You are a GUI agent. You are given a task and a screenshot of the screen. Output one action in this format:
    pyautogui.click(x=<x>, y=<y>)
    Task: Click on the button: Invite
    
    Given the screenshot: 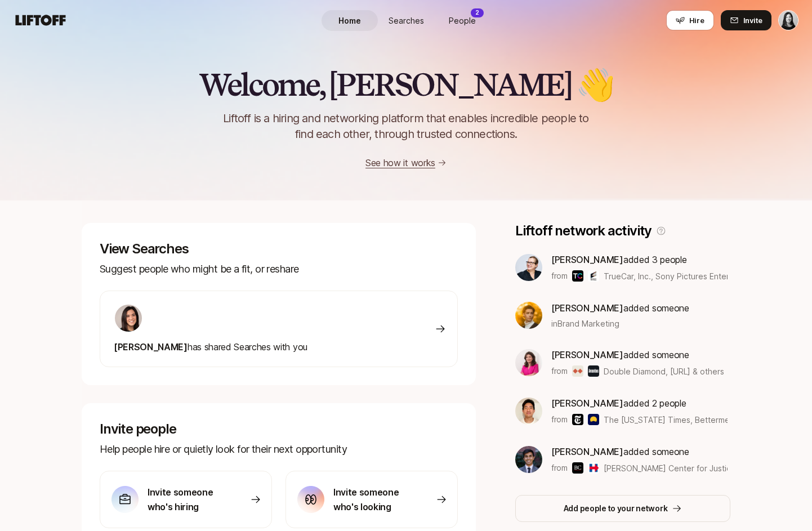 What is the action you would take?
    pyautogui.click(x=746, y=21)
    